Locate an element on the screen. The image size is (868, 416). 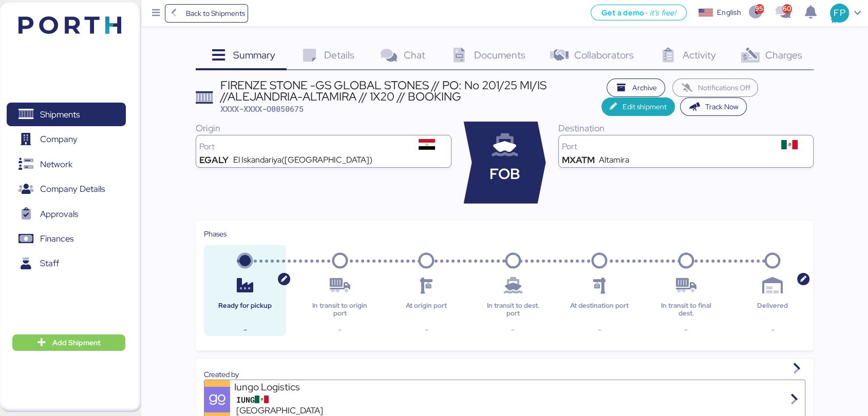
div: Destination is located at coordinates (685, 128).